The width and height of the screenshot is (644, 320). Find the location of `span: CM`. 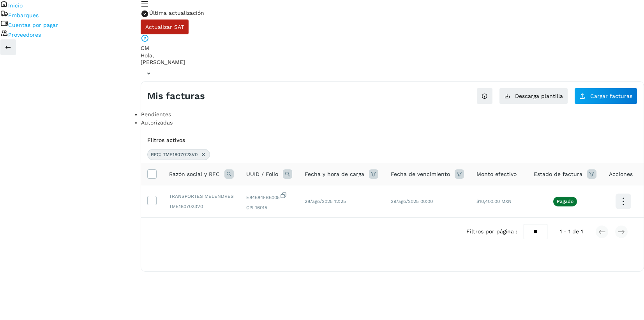

span: CM is located at coordinates (145, 48).